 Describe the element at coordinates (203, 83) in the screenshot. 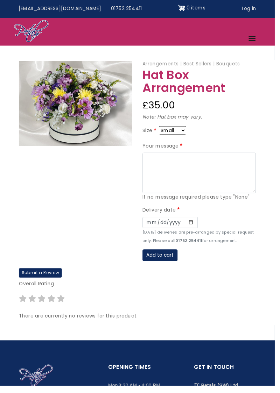

I see `h1: Hat Box Arrangement` at that location.